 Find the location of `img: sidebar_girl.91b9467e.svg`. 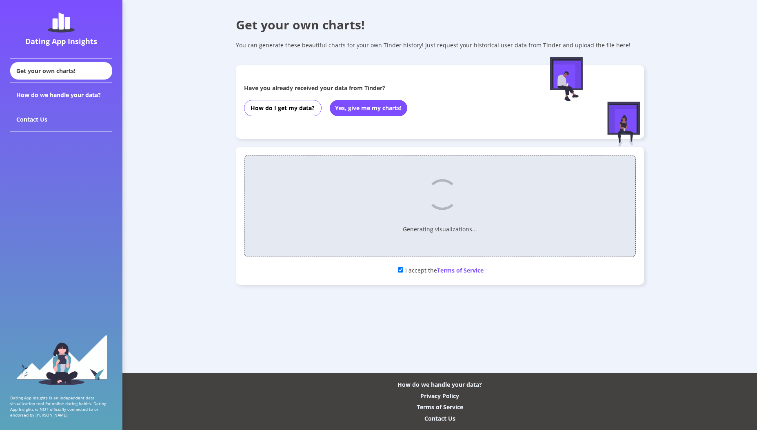

img: sidebar_girl.91b9467e.svg is located at coordinates (61, 359).